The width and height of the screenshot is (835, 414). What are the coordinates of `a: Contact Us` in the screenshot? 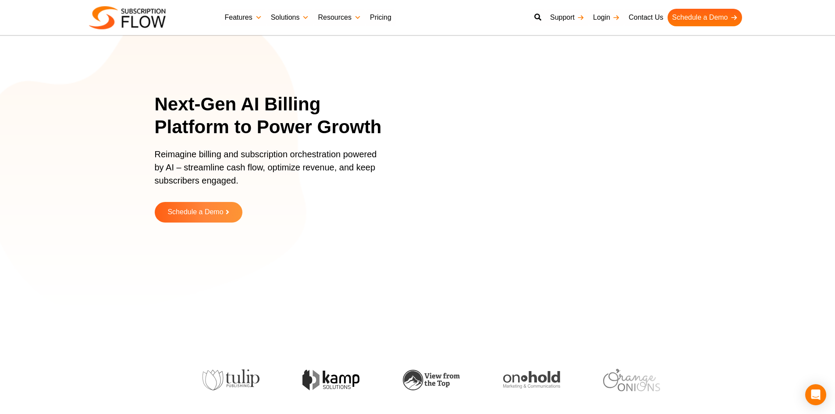 It's located at (645, 18).